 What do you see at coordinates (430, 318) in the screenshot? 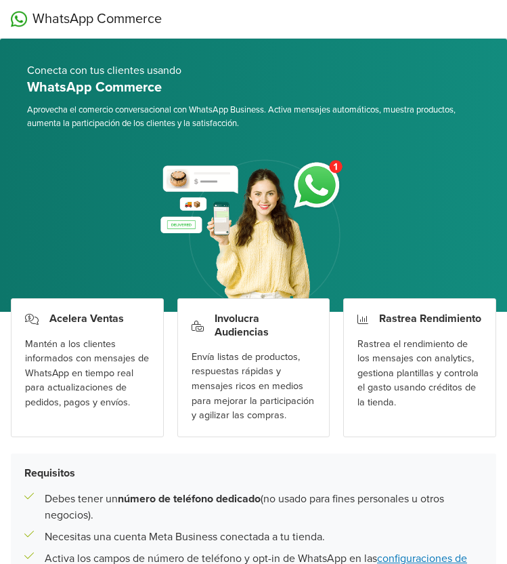
I see `h3: Rastrea Rendimiento` at bounding box center [430, 318].